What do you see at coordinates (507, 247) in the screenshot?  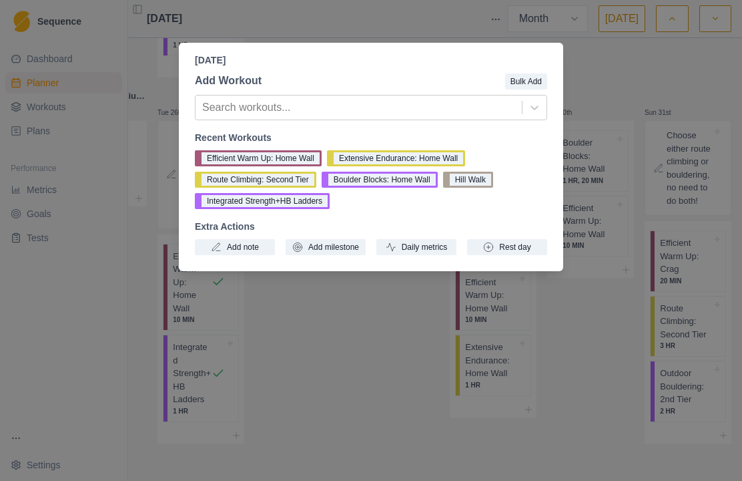 I see `button: Rest day` at bounding box center [507, 247].